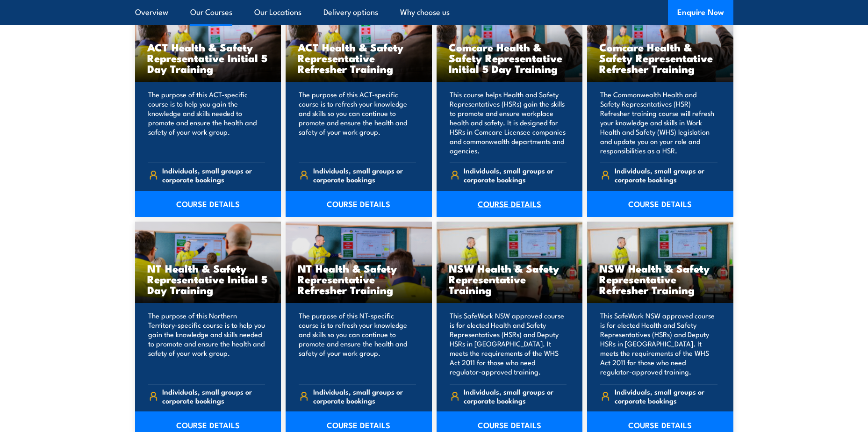 The width and height of the screenshot is (868, 432). Describe the element at coordinates (508, 123) in the screenshot. I see `p: This course helps Health and Safety Representatives (HSRs) gain the skills to promote and ensure ...` at that location.